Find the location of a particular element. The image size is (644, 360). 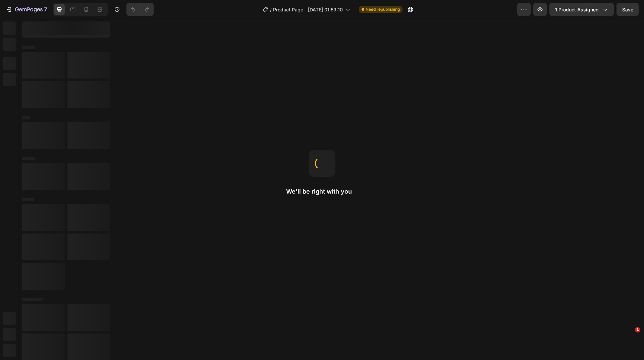

button: Save is located at coordinates (628, 9).